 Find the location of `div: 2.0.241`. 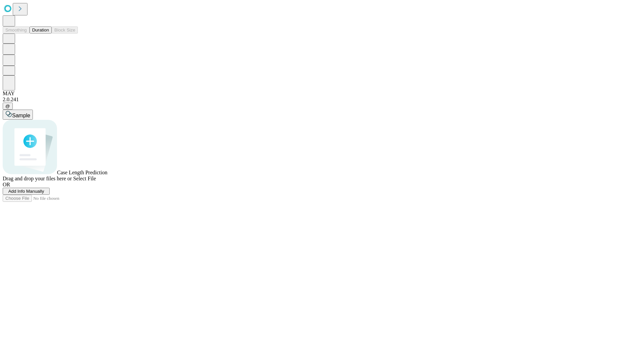

div: 2.0.241 is located at coordinates (322, 100).